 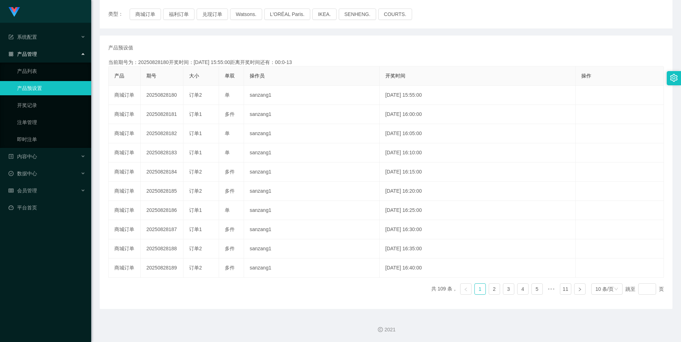 I want to click on td: 20250828185, so click(x=162, y=192).